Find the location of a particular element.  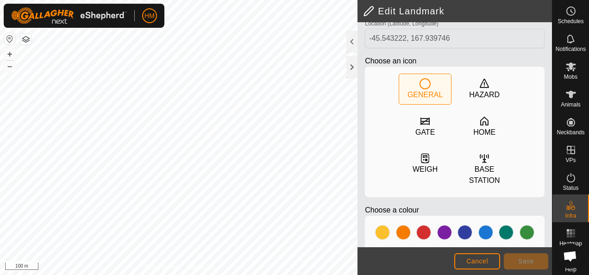

span: VPs is located at coordinates (571, 160).